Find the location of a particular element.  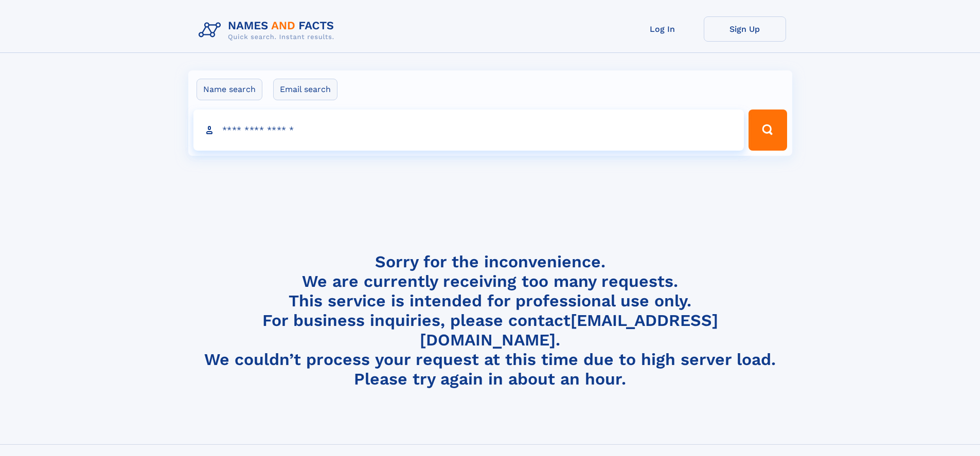

input: search input is located at coordinates (468, 130).